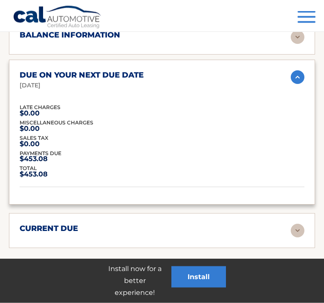 Image resolution: width=324 pixels, height=303 pixels. What do you see at coordinates (40, 153) in the screenshot?
I see `span: Payments Due` at bounding box center [40, 153].